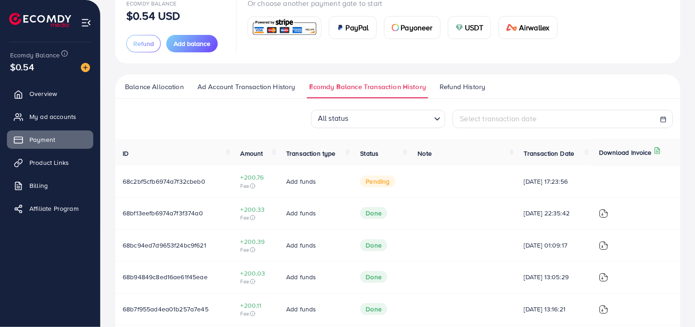  What do you see at coordinates (50, 209) in the screenshot?
I see `a: Affiliate Program` at bounding box center [50, 209].